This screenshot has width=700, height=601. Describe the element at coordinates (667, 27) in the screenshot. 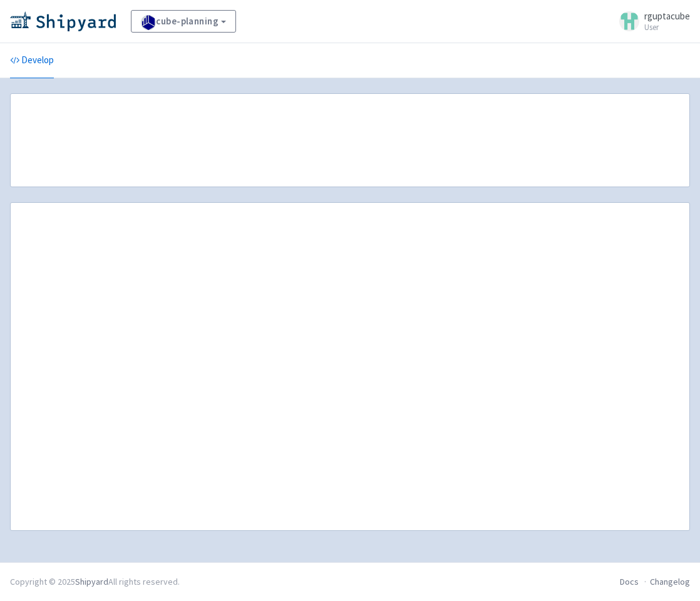

I see `small: User` at that location.